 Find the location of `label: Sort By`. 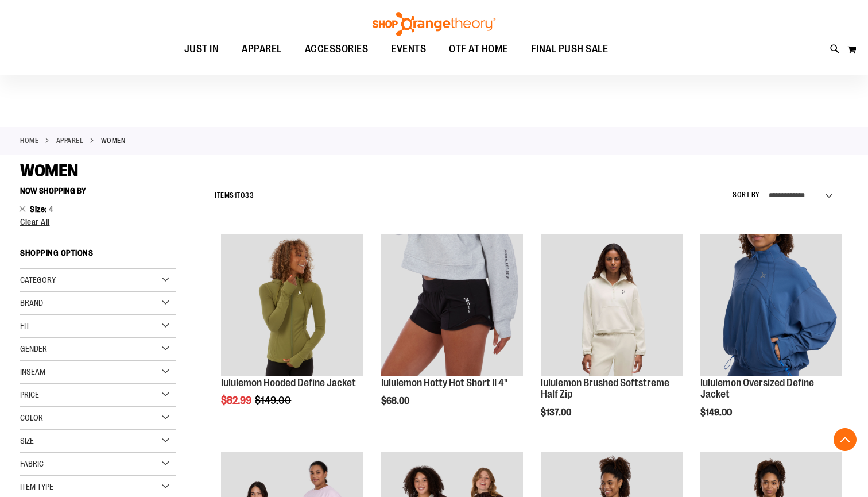

label: Sort By is located at coordinates (746, 195).